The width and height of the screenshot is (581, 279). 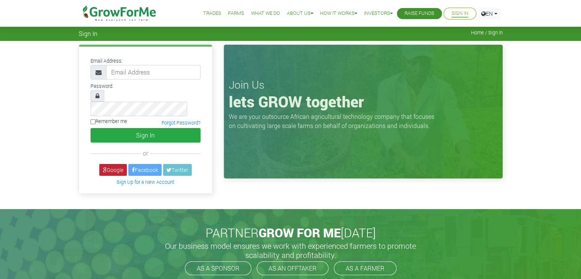 I want to click on a: Sign Up for a New Account, so click(x=145, y=182).